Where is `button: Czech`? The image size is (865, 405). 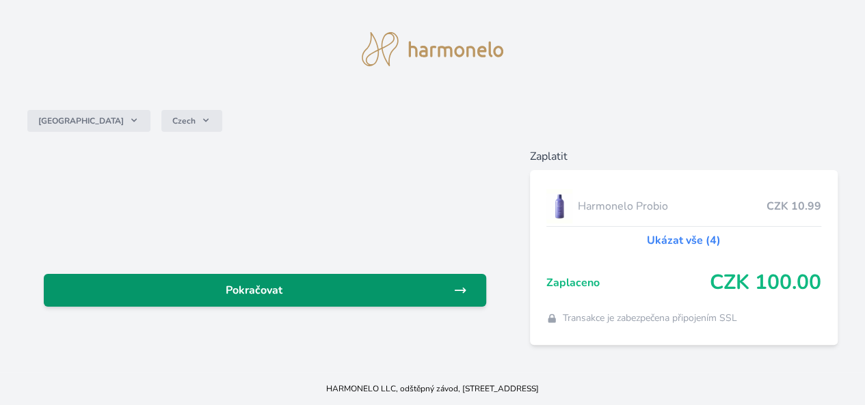 button: Czech is located at coordinates (191, 121).